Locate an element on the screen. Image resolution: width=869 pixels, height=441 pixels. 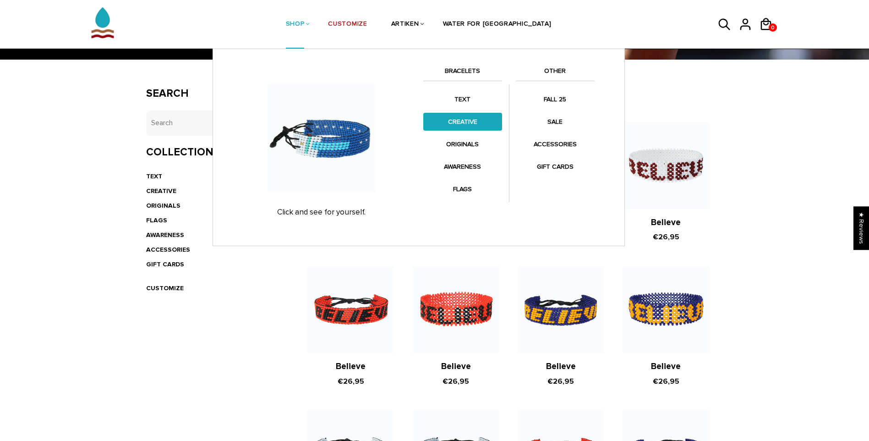
a: 0 is located at coordinates (773, 27).